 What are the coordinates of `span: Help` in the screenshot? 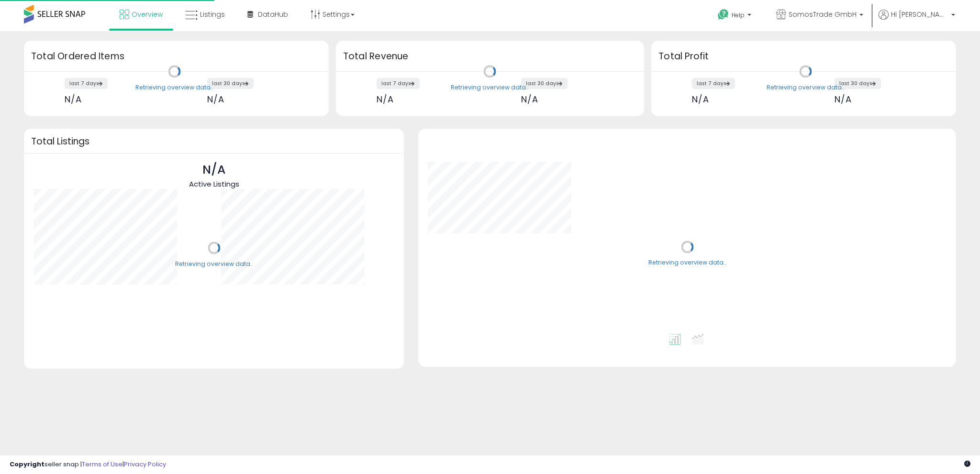 It's located at (738, 15).